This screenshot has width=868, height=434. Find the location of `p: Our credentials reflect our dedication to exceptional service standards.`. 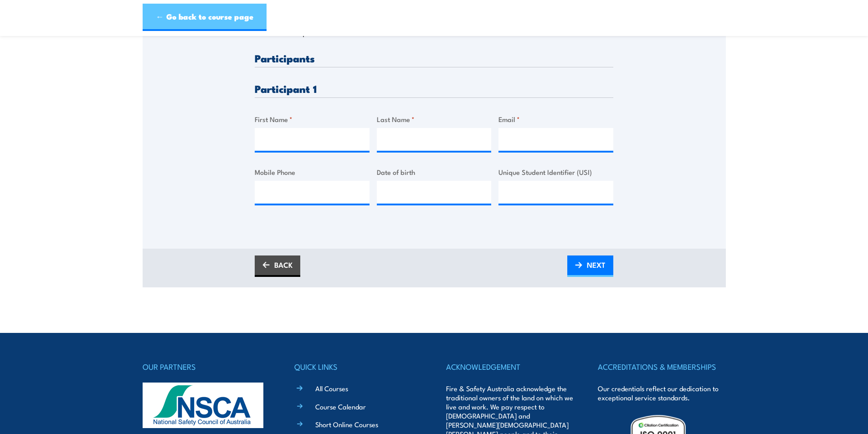

p: Our credentials reflect our dedication to exceptional service standards. is located at coordinates (661, 393).